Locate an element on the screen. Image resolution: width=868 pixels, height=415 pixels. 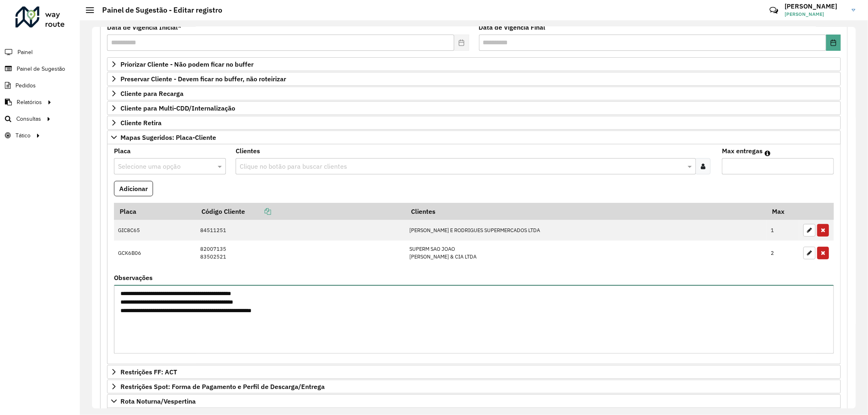
a: Priorizar Cliente - Não podem ficar no buffer is located at coordinates (474, 64).